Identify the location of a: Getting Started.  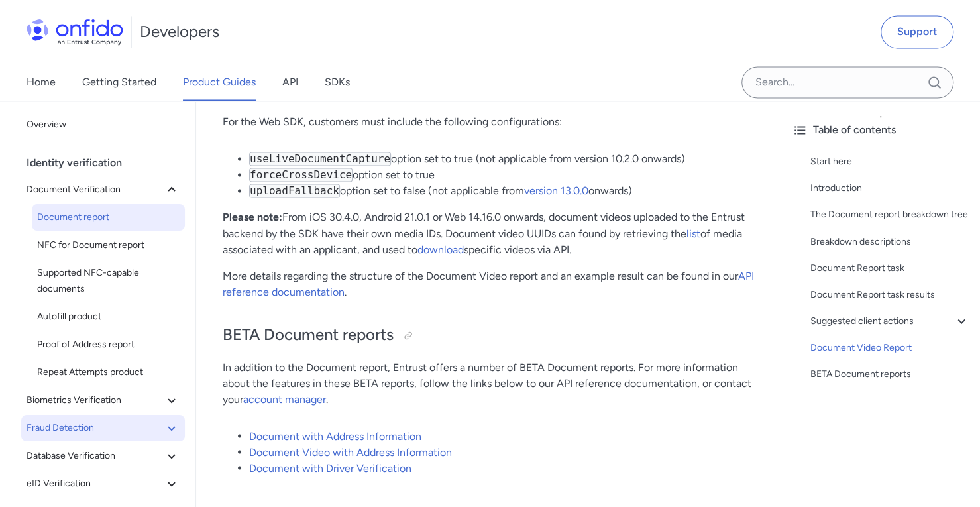
(119, 82).